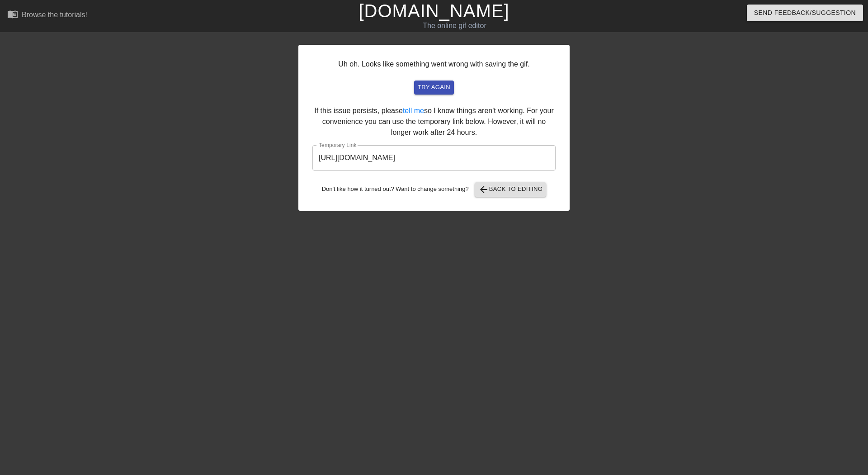 This screenshot has width=868, height=475. Describe the element at coordinates (434, 190) in the screenshot. I see `div: Don't like how it turned out? Want to change something?` at that location.